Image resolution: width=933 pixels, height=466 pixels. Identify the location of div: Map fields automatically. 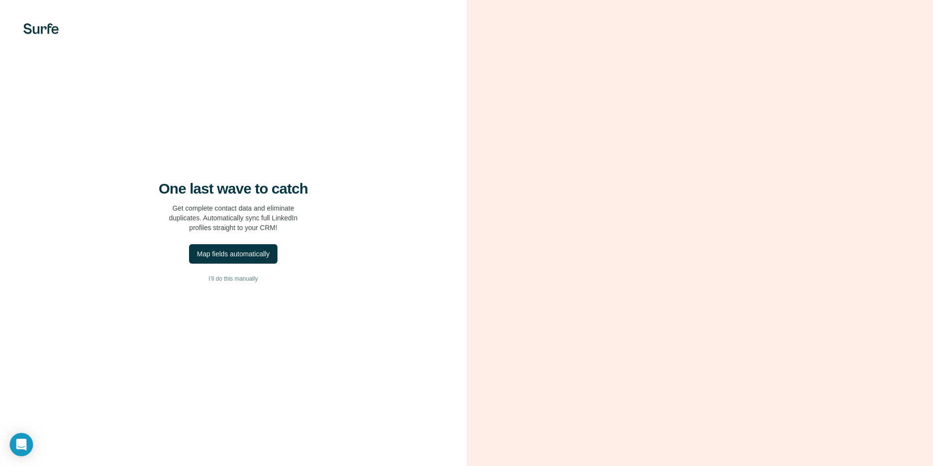
(233, 254).